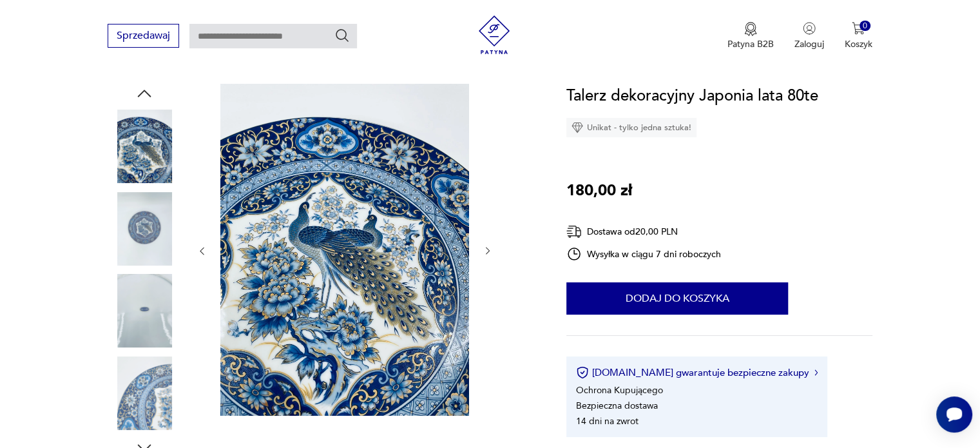 This screenshot has height=448, width=980. Describe the element at coordinates (858, 44) in the screenshot. I see `p: Koszyk` at that location.